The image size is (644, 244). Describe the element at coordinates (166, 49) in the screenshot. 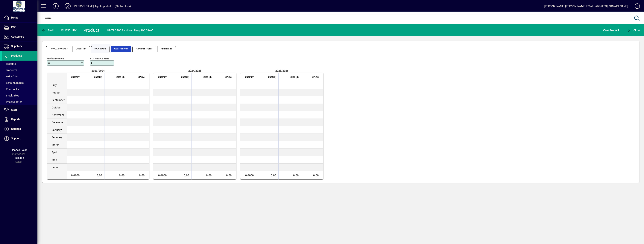

I see `span: References` at that location.